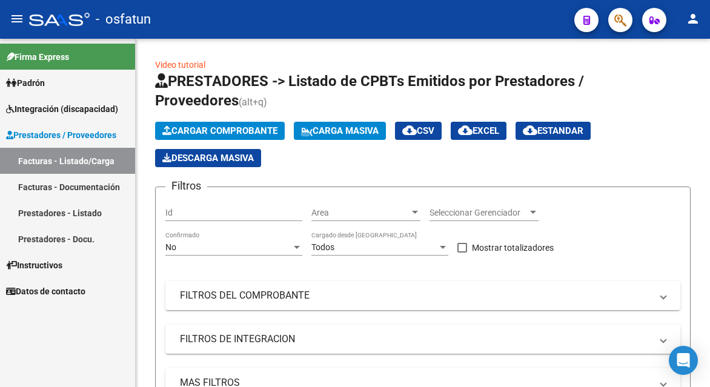 The width and height of the screenshot is (710, 387). What do you see at coordinates (123, 19) in the screenshot?
I see `span: - osfatun` at bounding box center [123, 19].